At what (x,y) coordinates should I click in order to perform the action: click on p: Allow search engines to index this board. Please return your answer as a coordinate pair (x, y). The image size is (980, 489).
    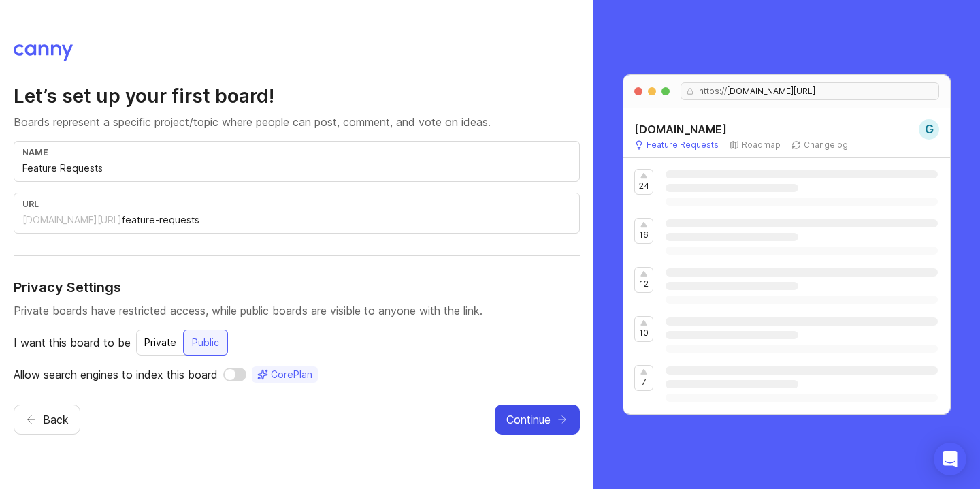
    Looking at the image, I should click on (115, 375).